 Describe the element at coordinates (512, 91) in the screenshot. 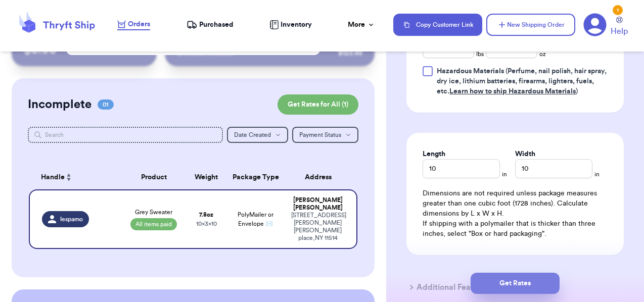

I see `a: Learn how to ship Hazardous Materials` at that location.